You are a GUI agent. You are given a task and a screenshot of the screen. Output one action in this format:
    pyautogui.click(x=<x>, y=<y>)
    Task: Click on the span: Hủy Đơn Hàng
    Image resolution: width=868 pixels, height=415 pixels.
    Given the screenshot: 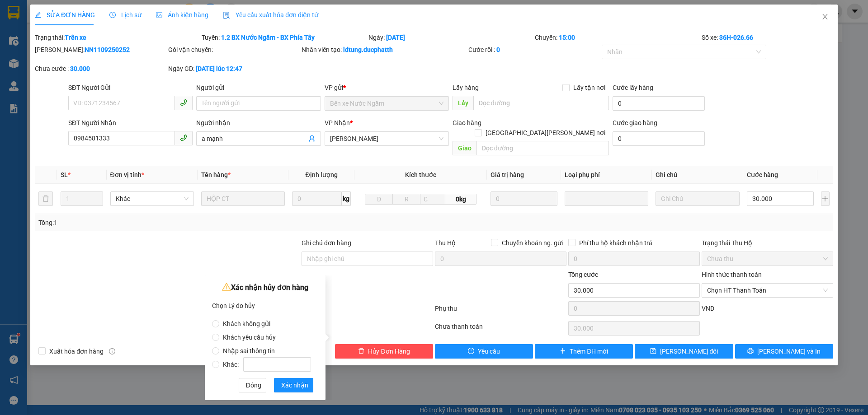 What is the action you would take?
    pyautogui.click(x=389, y=352)
    